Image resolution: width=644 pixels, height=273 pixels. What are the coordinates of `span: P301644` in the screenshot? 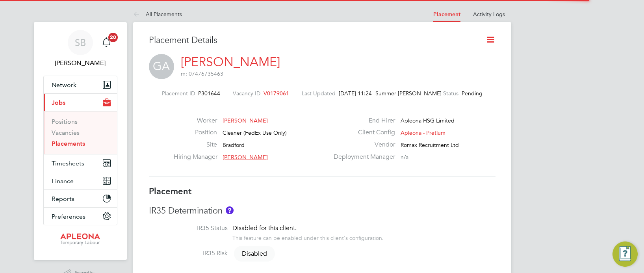 It's located at (209, 93).